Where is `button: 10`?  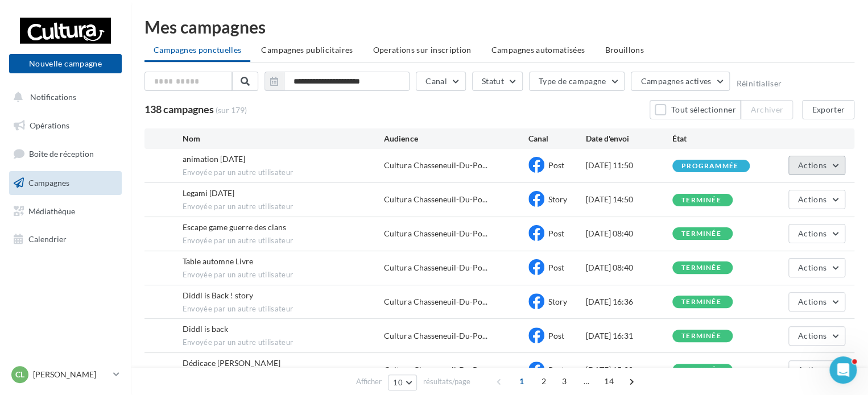 button: 10 is located at coordinates (402, 383).